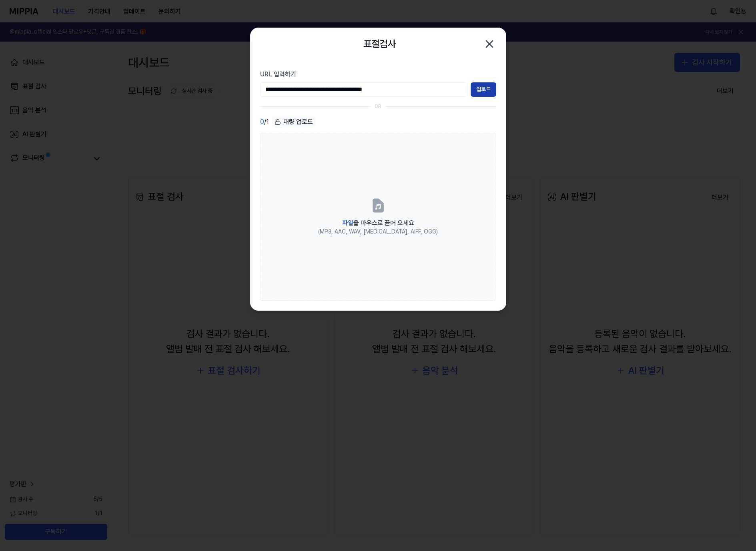 This screenshot has height=551, width=756. I want to click on button: 업로드, so click(483, 89).